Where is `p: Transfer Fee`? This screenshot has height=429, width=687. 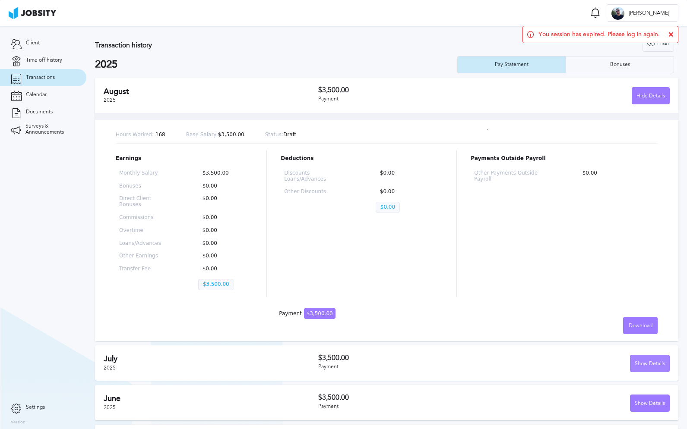 p: Transfer Fee is located at coordinates (145, 269).